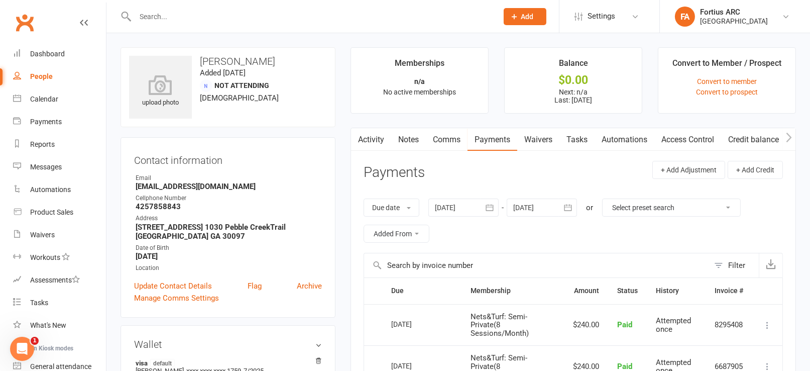 The height and width of the screenshot is (371, 810). Describe the element at coordinates (674, 325) in the screenshot. I see `span: Attempted once` at that location.